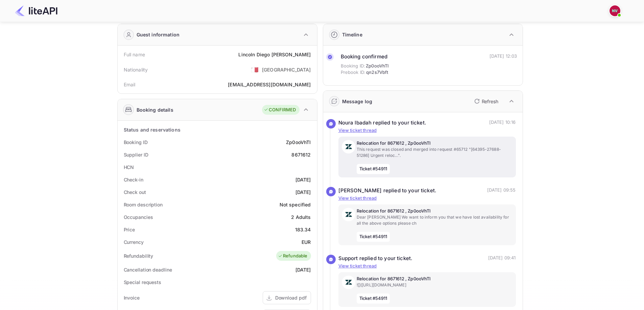 The height and width of the screenshot is (310, 644). I want to click on div: Download pdf, so click(291, 298).